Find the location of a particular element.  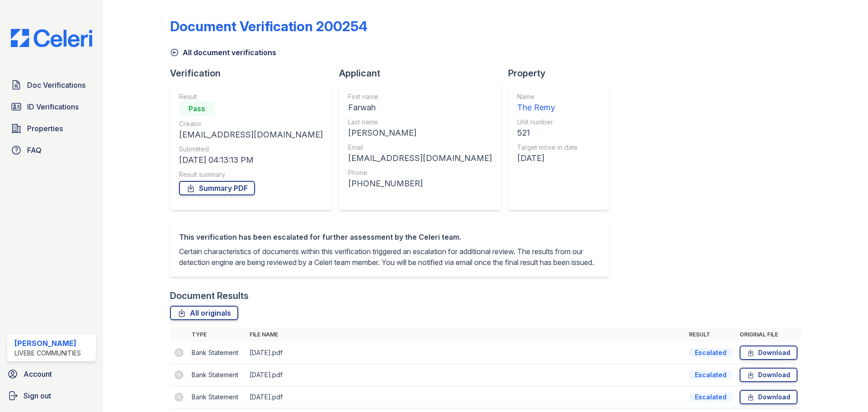

a: ID Verifications is located at coordinates (52, 107).